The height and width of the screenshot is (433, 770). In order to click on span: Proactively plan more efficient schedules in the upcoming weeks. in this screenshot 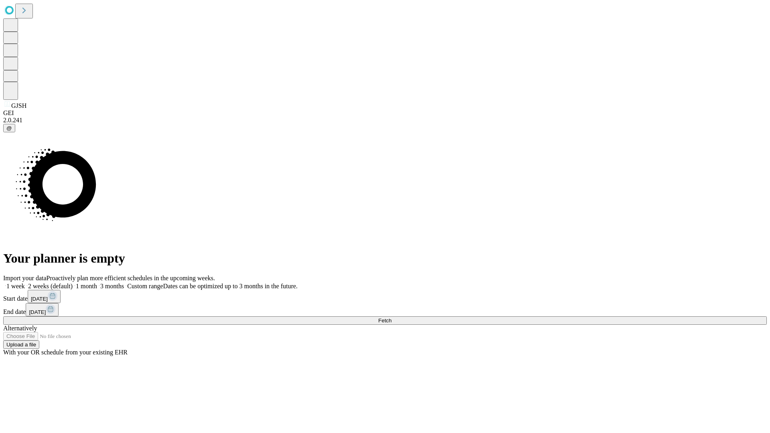, I will do `click(131, 278)`.